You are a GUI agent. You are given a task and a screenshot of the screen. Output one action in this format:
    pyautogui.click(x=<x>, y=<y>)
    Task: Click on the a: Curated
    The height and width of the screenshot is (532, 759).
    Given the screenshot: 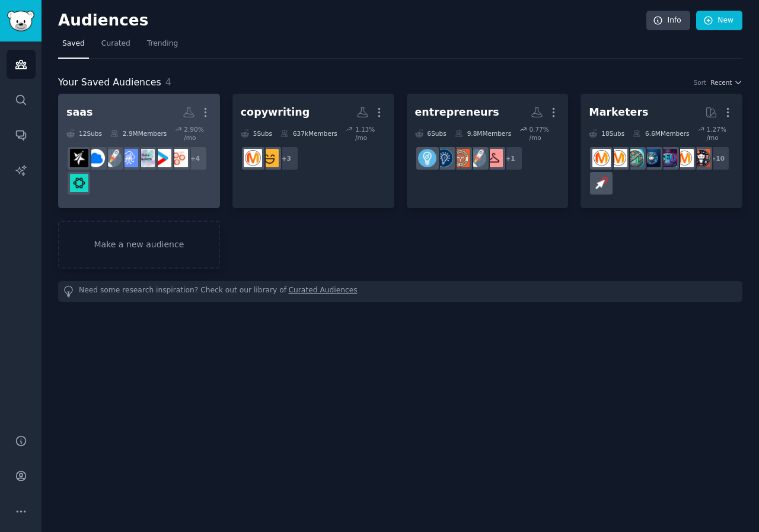 What is the action you would take?
    pyautogui.click(x=115, y=46)
    